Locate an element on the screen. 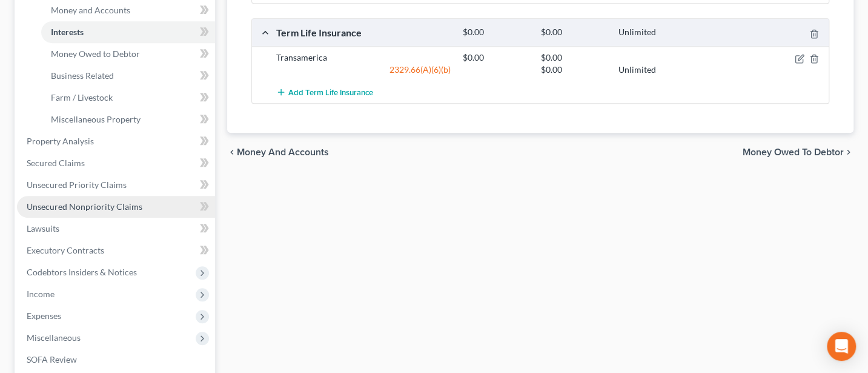 Image resolution: width=868 pixels, height=373 pixels. a: Secured Claims is located at coordinates (115, 163).